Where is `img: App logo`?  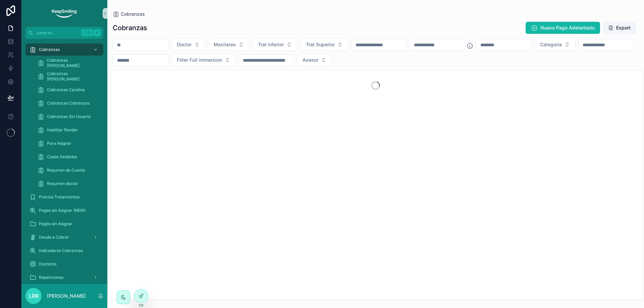 img: App logo is located at coordinates (64, 14).